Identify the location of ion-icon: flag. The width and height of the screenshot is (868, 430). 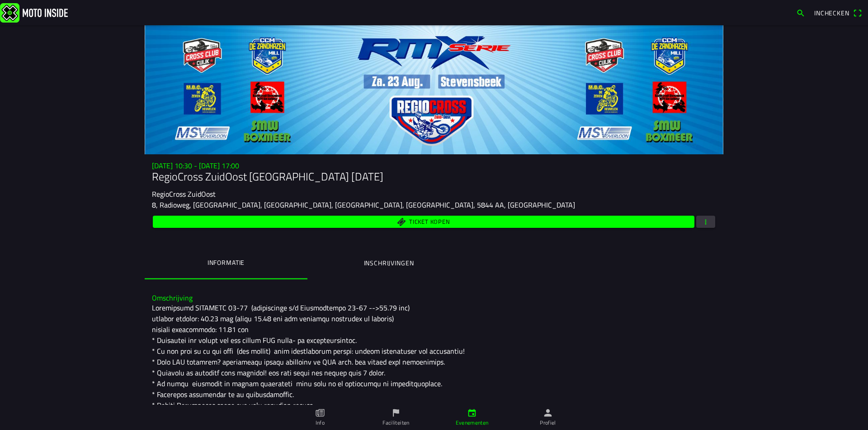
(396, 413).